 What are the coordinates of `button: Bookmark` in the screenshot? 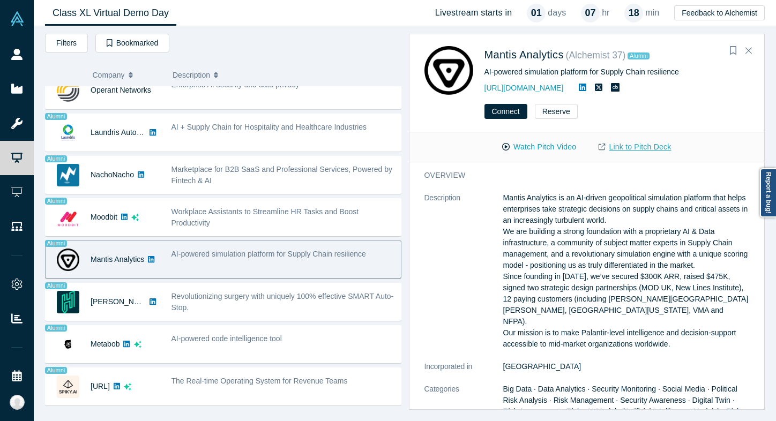 It's located at (734, 51).